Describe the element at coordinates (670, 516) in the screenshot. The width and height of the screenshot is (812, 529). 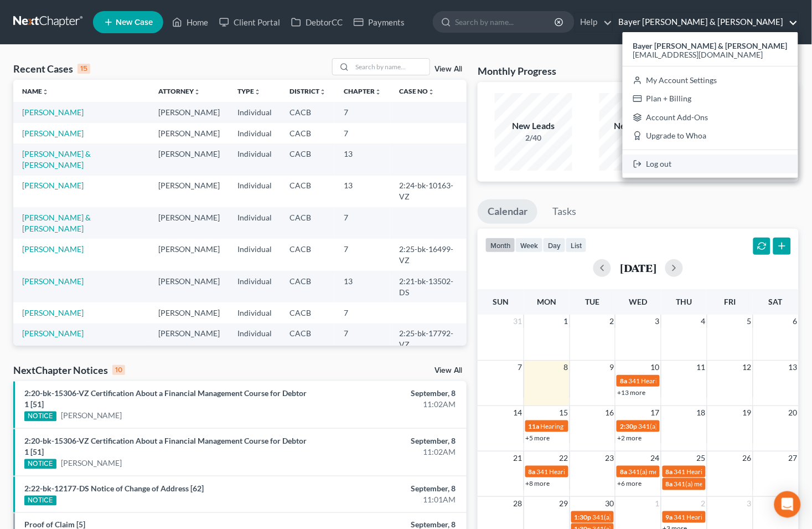
I see `span: 9a` at that location.